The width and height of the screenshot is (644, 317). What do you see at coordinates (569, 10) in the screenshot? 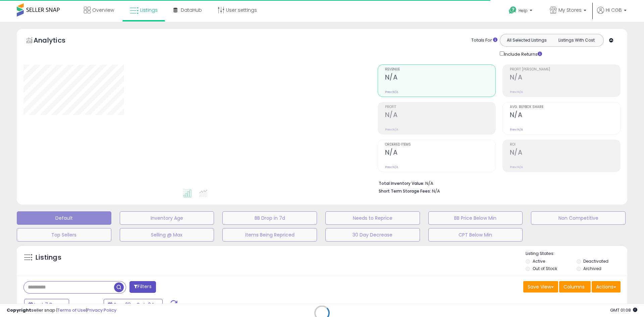
I see `span: My Stores` at bounding box center [569, 10].